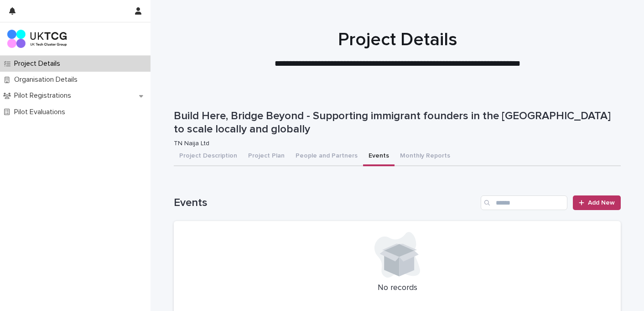 This screenshot has height=311, width=644. What do you see at coordinates (325, 203) in the screenshot?
I see `h1: Events` at bounding box center [325, 203].